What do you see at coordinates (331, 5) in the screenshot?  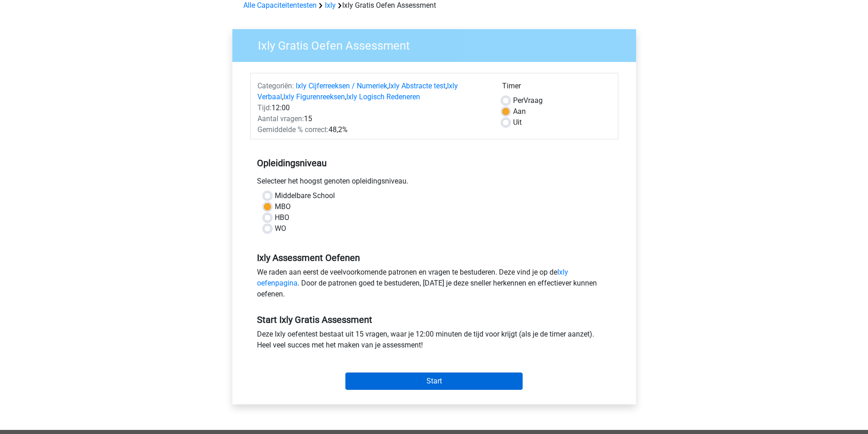 I see `a: Ixly` at bounding box center [331, 5].